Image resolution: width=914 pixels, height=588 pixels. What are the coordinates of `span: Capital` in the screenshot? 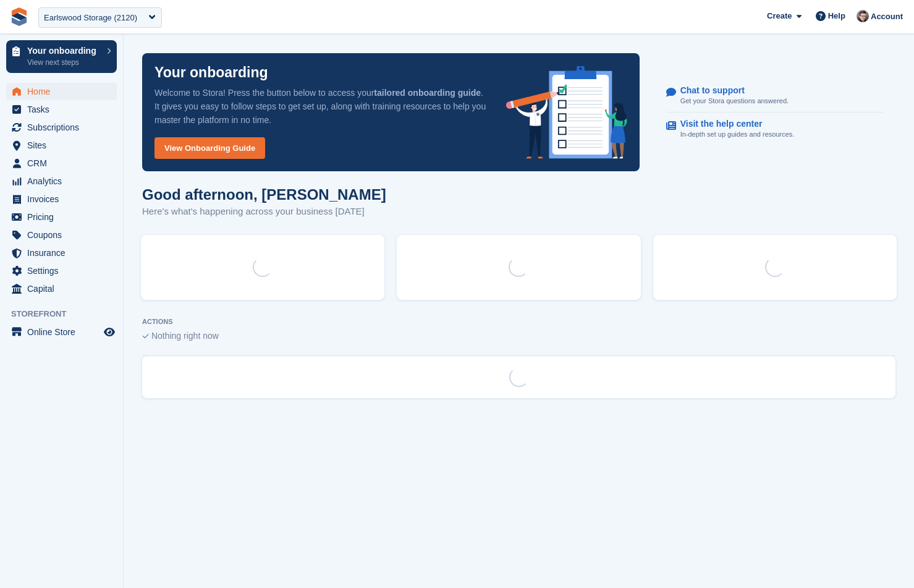 It's located at (64, 288).